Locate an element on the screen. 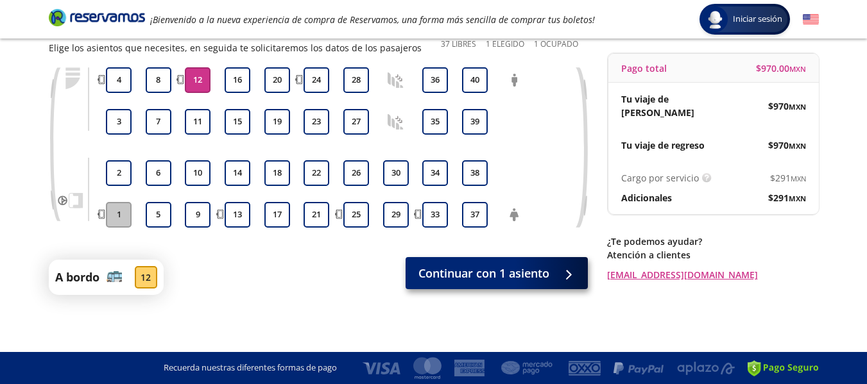 This screenshot has width=867, height=384. button: 29 is located at coordinates (396, 215).